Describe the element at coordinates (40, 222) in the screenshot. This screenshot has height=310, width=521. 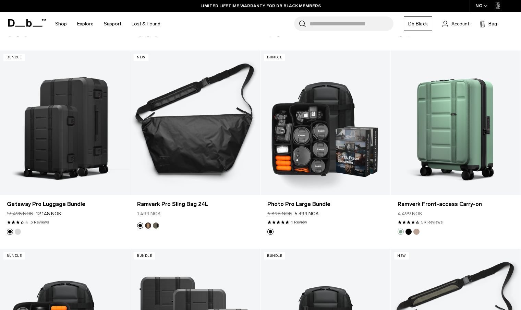
I see `a: 3 reviews` at that location.